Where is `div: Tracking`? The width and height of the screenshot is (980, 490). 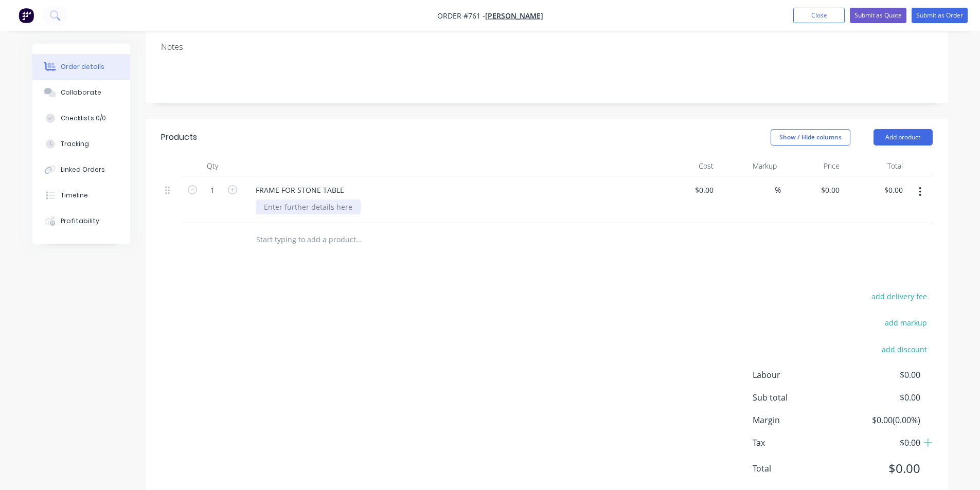 div: Tracking is located at coordinates (75, 144).